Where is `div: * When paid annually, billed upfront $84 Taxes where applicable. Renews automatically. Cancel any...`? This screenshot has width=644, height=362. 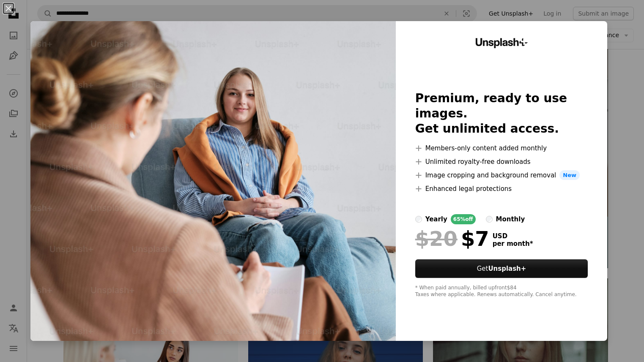 div: * When paid annually, billed upfront $84 Taxes where applicable. Renews automatically. Cancel any... is located at coordinates (502, 292).